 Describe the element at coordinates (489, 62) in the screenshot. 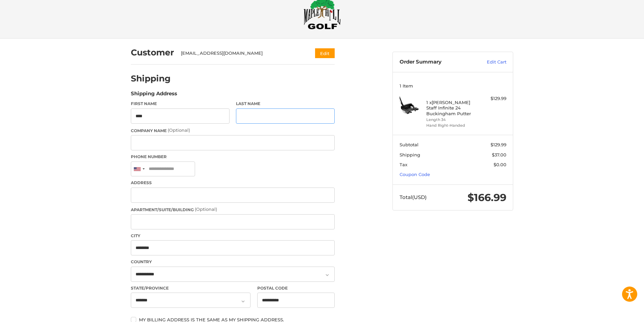

I see `a: Edit Cart` at that location.